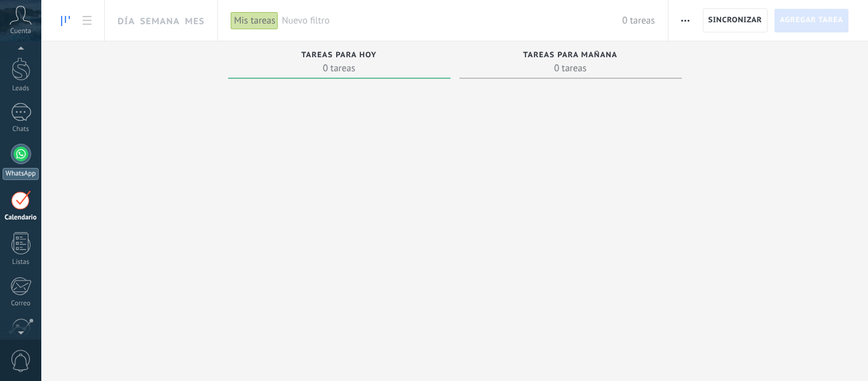 Image resolution: width=868 pixels, height=381 pixels. I want to click on span: Agregar tarea, so click(811, 20).